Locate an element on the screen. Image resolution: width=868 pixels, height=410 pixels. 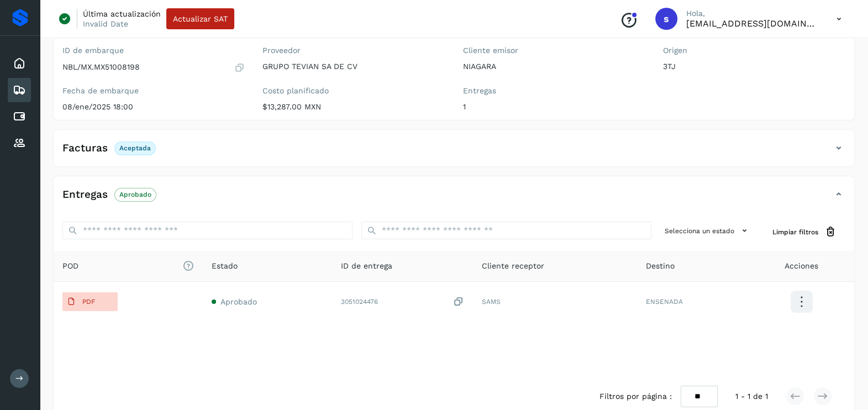
label: Fecha de embarque is located at coordinates (153, 91).